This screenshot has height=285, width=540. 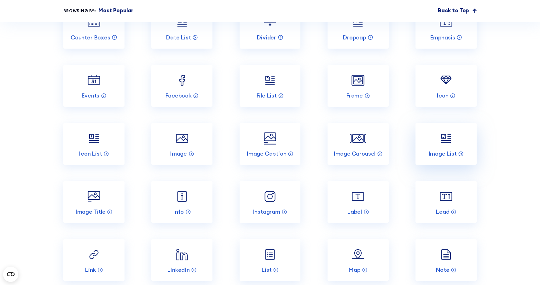 I want to click on p: Frame, so click(x=355, y=95).